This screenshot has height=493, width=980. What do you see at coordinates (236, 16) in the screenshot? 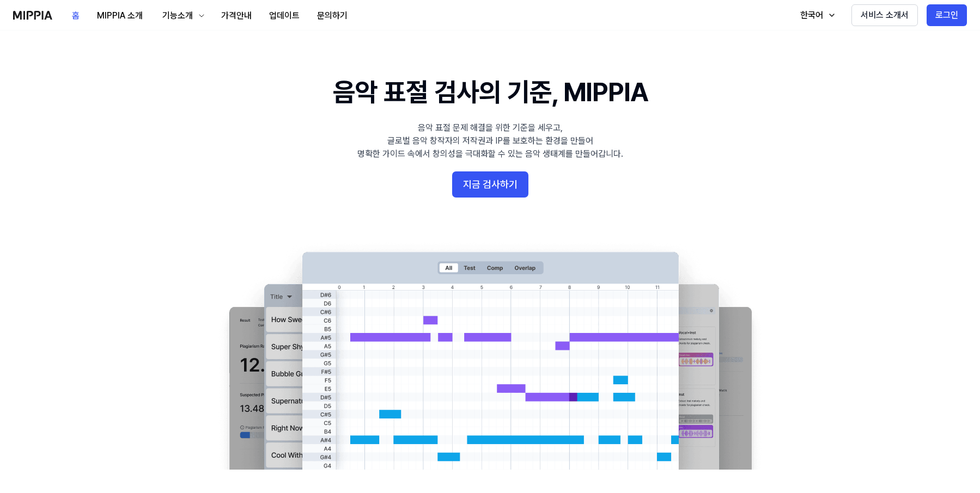
I see `button: 가격안내` at bounding box center [236, 16].